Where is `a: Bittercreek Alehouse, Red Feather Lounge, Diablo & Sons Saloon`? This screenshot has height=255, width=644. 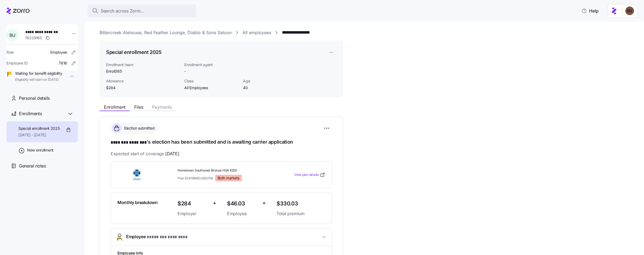 a: Bittercreek Alehouse, Red Feather Lounge, Diablo & Sons Saloon is located at coordinates (165, 32).